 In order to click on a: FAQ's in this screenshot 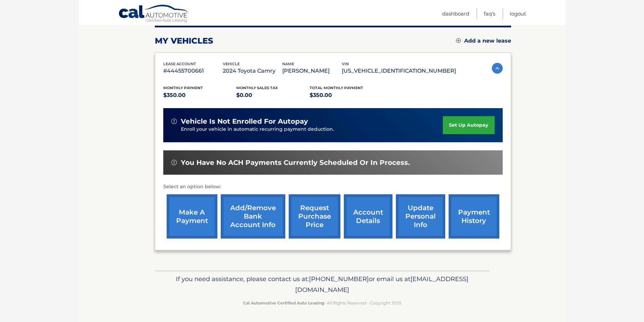, I will do `click(489, 13)`.